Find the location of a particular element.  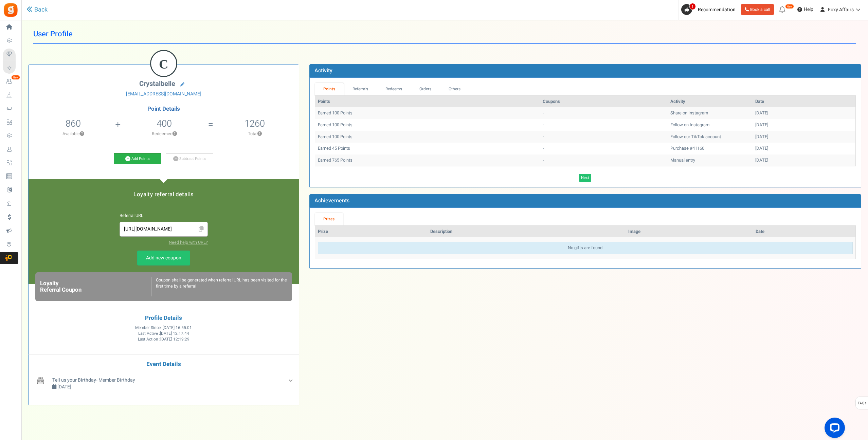

td: Earned 765 Points is located at coordinates (428, 160).